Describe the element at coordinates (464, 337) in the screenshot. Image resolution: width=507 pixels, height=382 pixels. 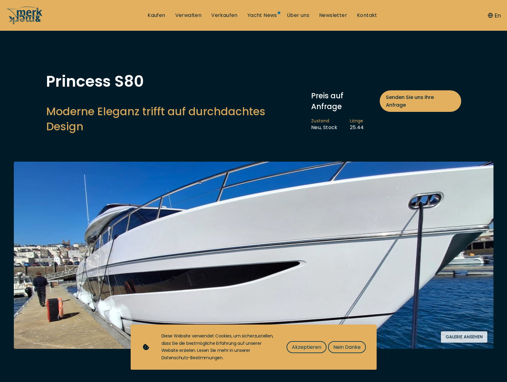
I see `button: Galerie ansehen` at that location.